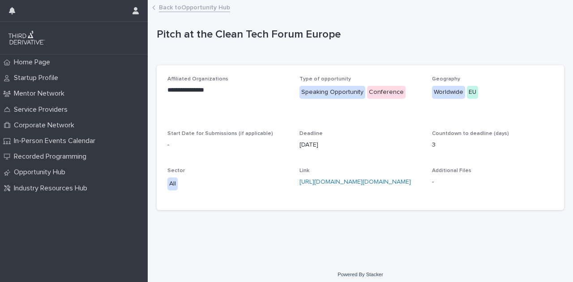 The height and width of the screenshot is (282, 573). What do you see at coordinates (38, 78) in the screenshot?
I see `p: Startup Profile` at bounding box center [38, 78].